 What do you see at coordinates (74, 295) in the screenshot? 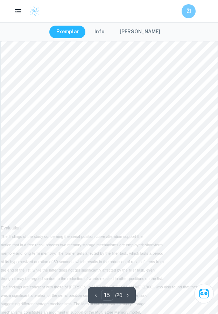
I see `span: was a significant alteration of the serial position curve due to the 30-second filler task,` at bounding box center [74, 295].